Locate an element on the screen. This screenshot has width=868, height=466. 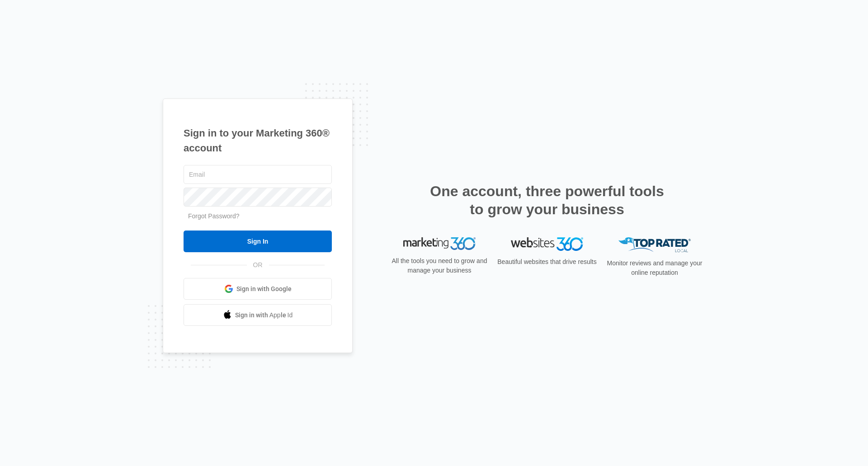
input: Sign In is located at coordinates (258, 241).